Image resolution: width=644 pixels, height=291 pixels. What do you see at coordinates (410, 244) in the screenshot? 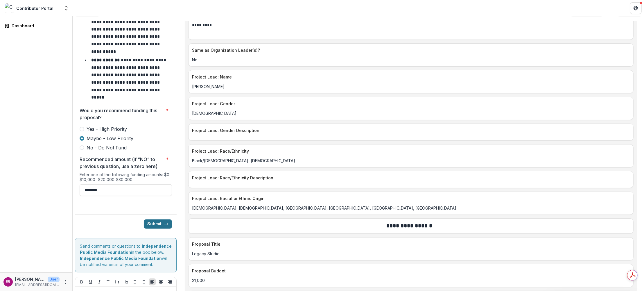
I see `p: Proposal Title` at bounding box center [410, 244].